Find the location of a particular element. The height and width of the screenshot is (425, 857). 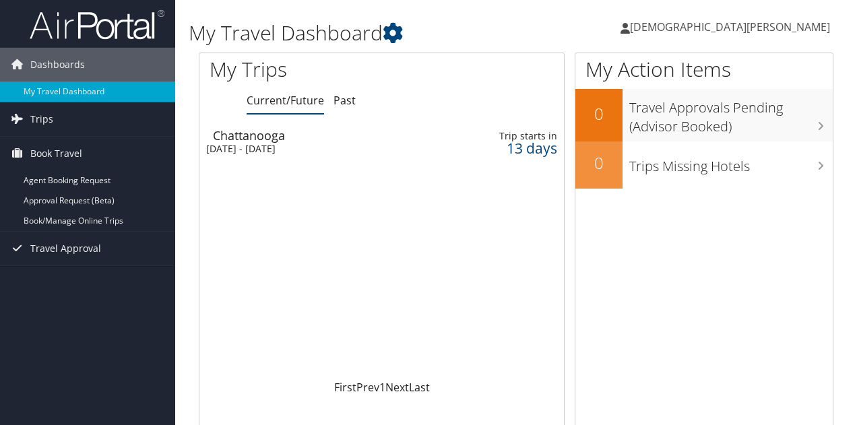

span: Trips is located at coordinates (42, 119).